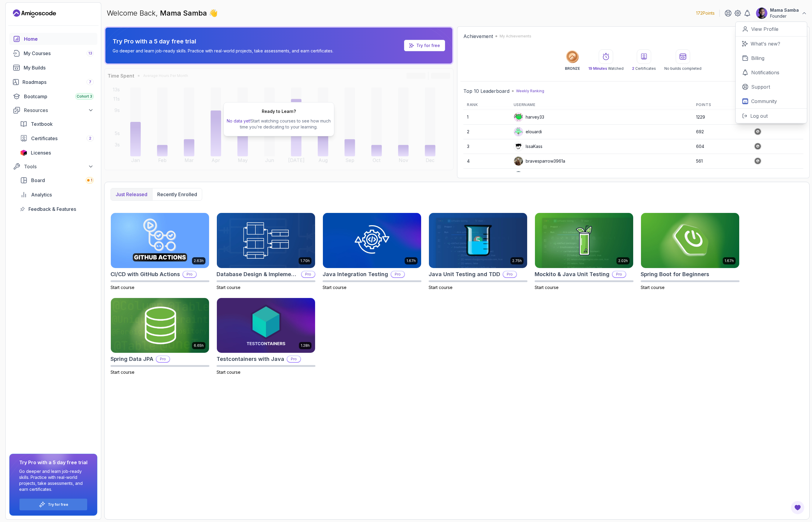 The image size is (812, 522). I want to click on td: 692, so click(721, 131).